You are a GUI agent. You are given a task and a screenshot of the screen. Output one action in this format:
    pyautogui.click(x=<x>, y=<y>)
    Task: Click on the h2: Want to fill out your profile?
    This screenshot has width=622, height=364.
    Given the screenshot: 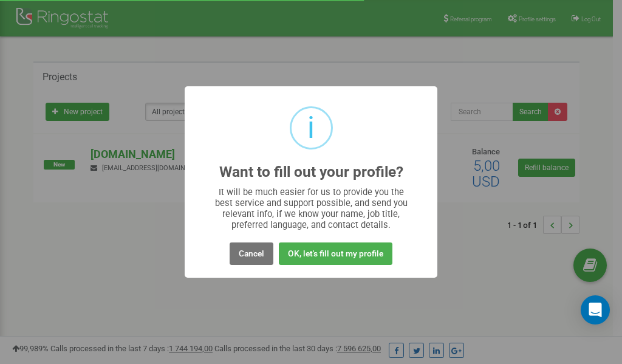 What is the action you would take?
    pyautogui.click(x=311, y=172)
    